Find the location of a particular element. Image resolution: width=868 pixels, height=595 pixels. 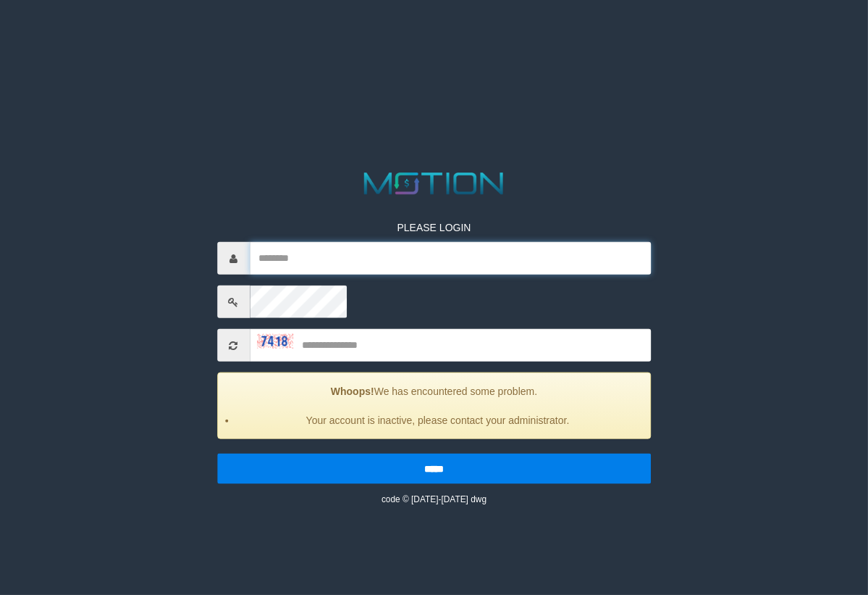

img: captcha is located at coordinates (275, 340).